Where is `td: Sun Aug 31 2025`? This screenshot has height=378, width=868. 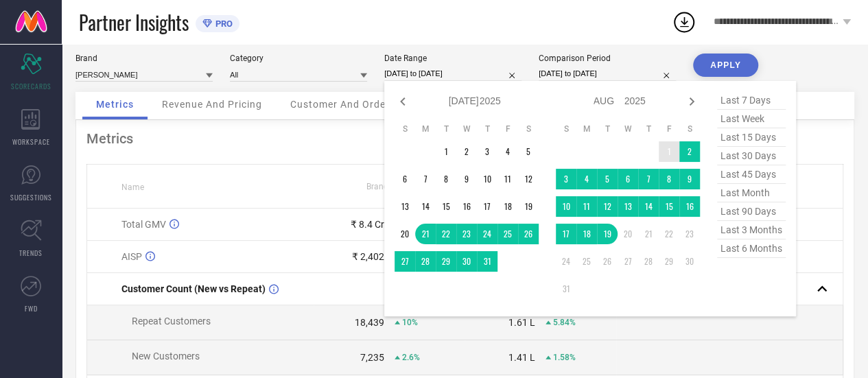
td: Sun Aug 31 2025 is located at coordinates (566, 289).